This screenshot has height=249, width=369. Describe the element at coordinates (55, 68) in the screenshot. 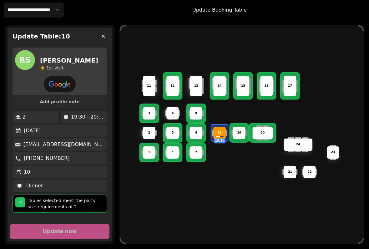

I see `p: visit` at that location.